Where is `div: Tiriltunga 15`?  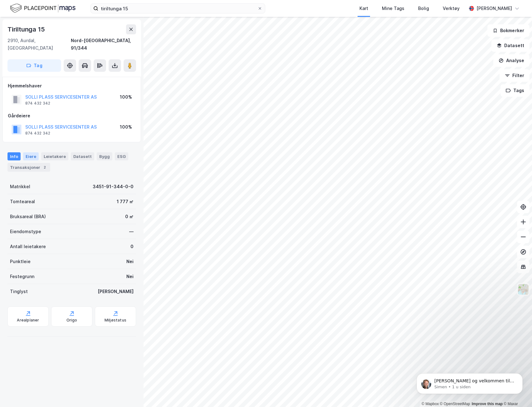 div: Tiriltunga 15 is located at coordinates (27, 30).